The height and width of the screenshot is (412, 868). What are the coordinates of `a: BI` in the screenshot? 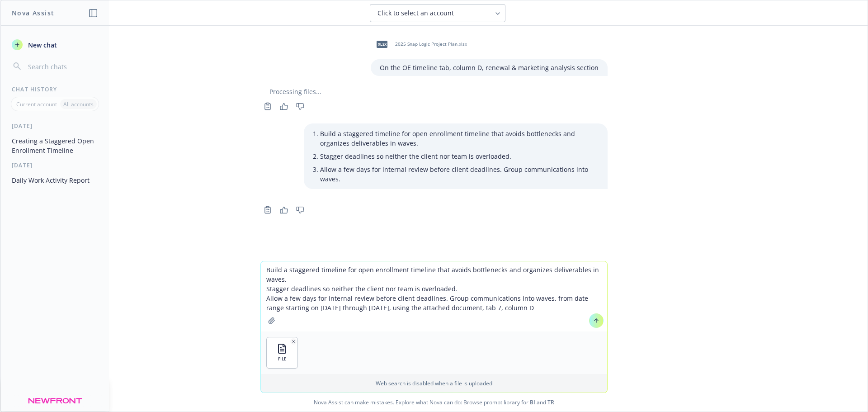 It's located at (533, 402).